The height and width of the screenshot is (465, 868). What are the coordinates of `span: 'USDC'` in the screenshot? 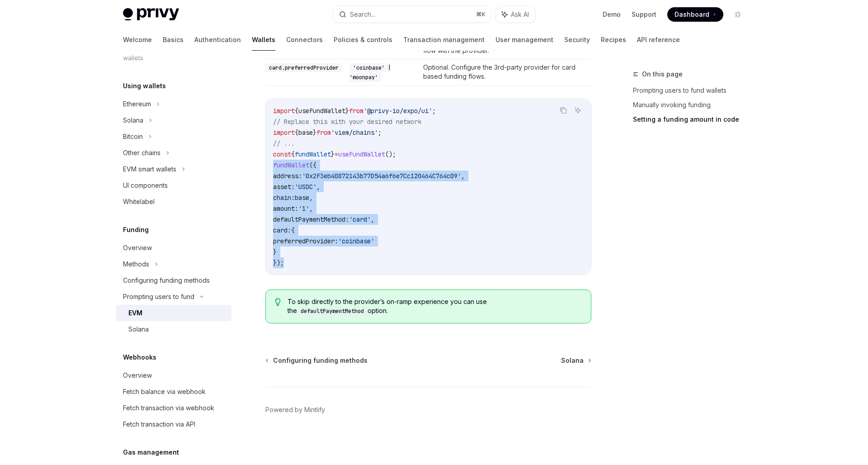 It's located at (306, 187).